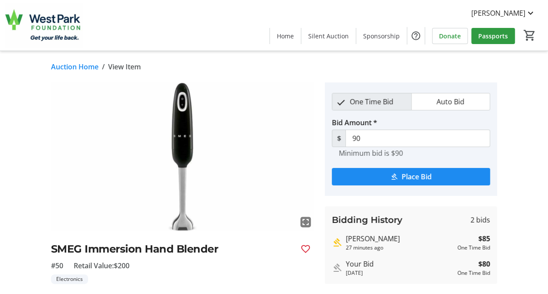  What do you see at coordinates (172, 249) in the screenshot?
I see `h2: SMEG Immersion Hand Blender` at bounding box center [172, 249].